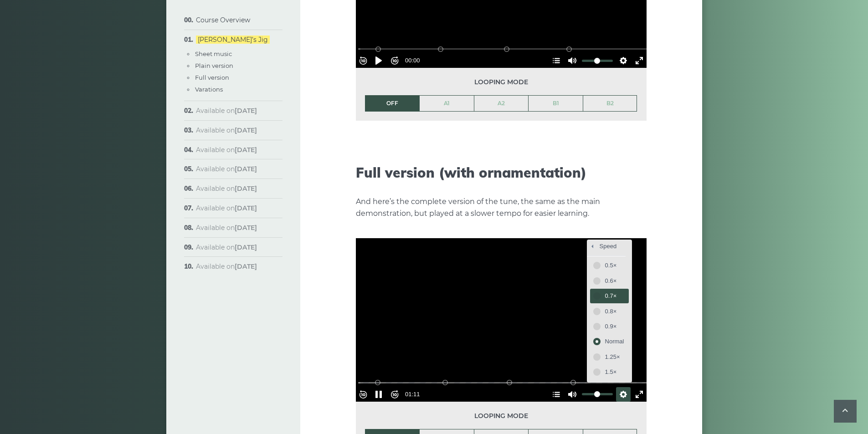 Image resolution: width=868 pixels, height=434 pixels. Describe the element at coordinates (501, 208) in the screenshot. I see `p: And here’s the complete version of the tune, the same as the main demonstration, but played at a ...` at that location.